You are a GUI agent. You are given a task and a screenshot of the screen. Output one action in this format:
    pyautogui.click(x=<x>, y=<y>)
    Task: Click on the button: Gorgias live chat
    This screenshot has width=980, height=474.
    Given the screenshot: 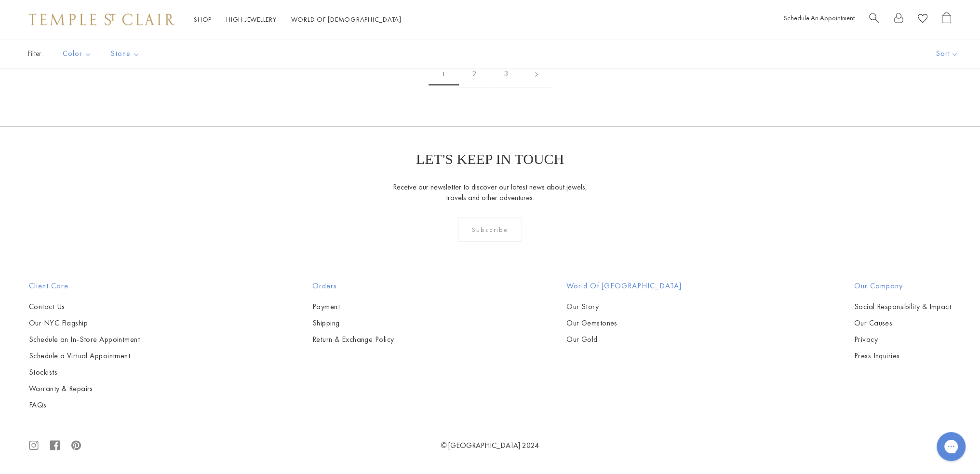 What is the action you would take?
    pyautogui.click(x=20, y=18)
    